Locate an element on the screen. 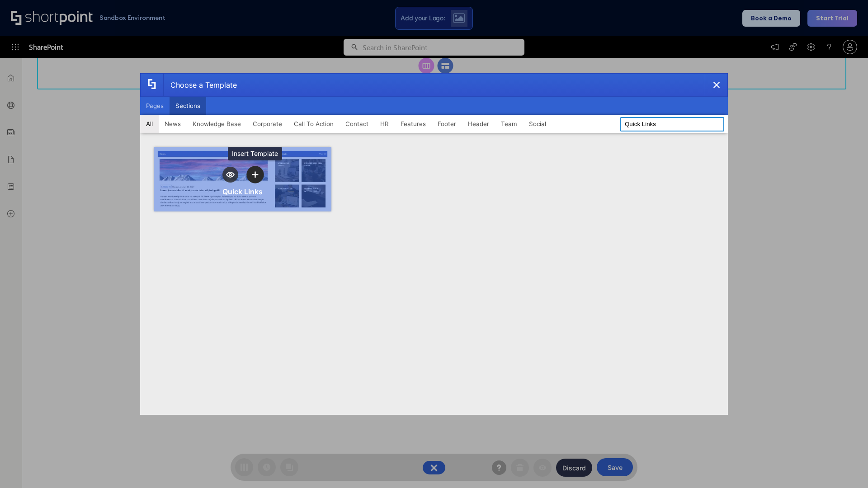 The height and width of the screenshot is (488, 868). button: Features is located at coordinates (413, 124).